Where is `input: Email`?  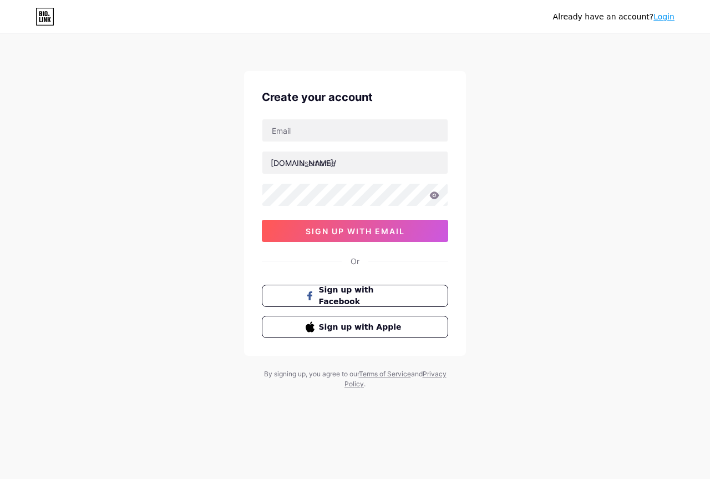 input: Email is located at coordinates (355, 130).